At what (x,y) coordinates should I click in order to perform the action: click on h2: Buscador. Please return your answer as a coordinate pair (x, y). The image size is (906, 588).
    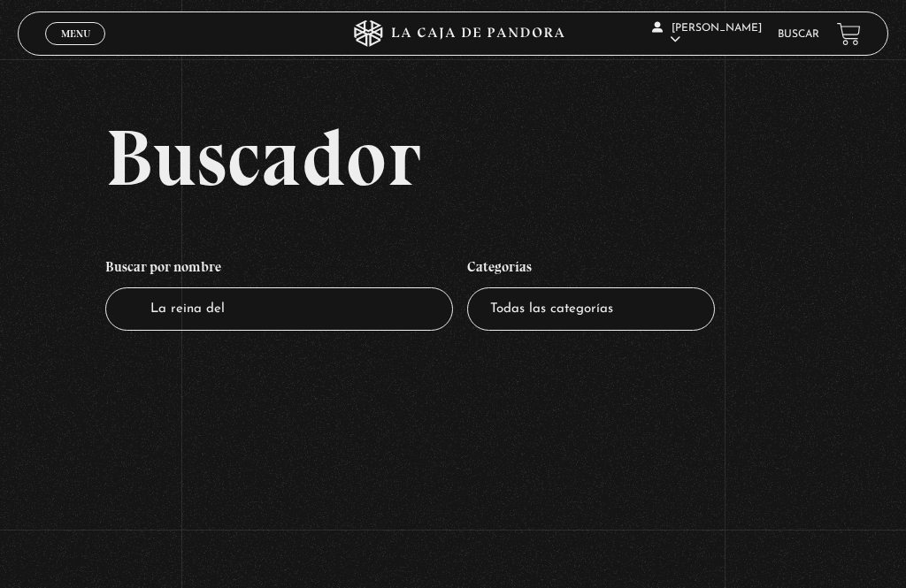
    Looking at the image, I should click on (497, 158).